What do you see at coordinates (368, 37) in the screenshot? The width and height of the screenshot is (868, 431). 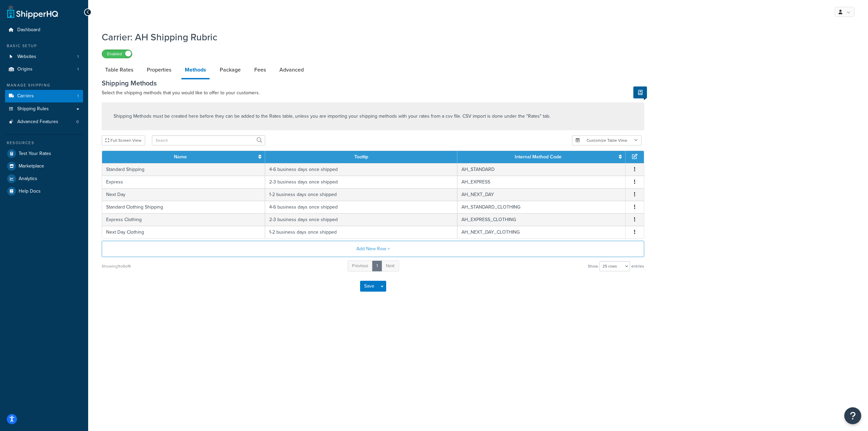 I see `h1: Carrier: AH Shipping Rubric` at bounding box center [368, 37].